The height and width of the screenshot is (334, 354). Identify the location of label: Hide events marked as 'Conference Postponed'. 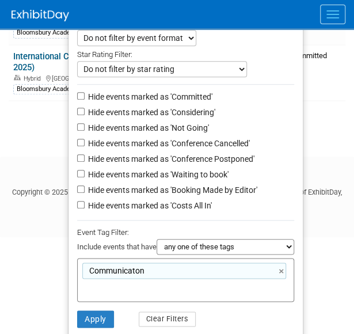
(170, 159).